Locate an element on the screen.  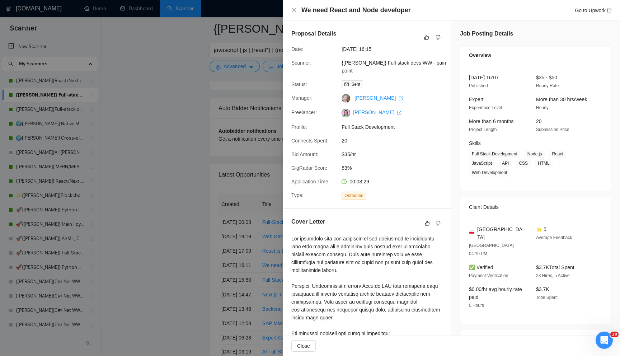
span: Date: is located at coordinates (297, 49).